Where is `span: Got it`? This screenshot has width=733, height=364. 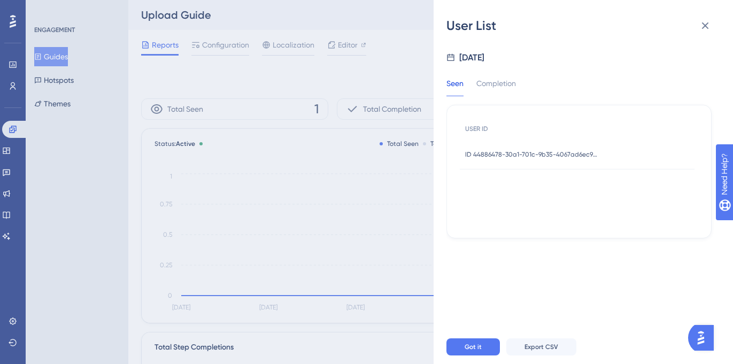
span: Got it is located at coordinates (473, 347).